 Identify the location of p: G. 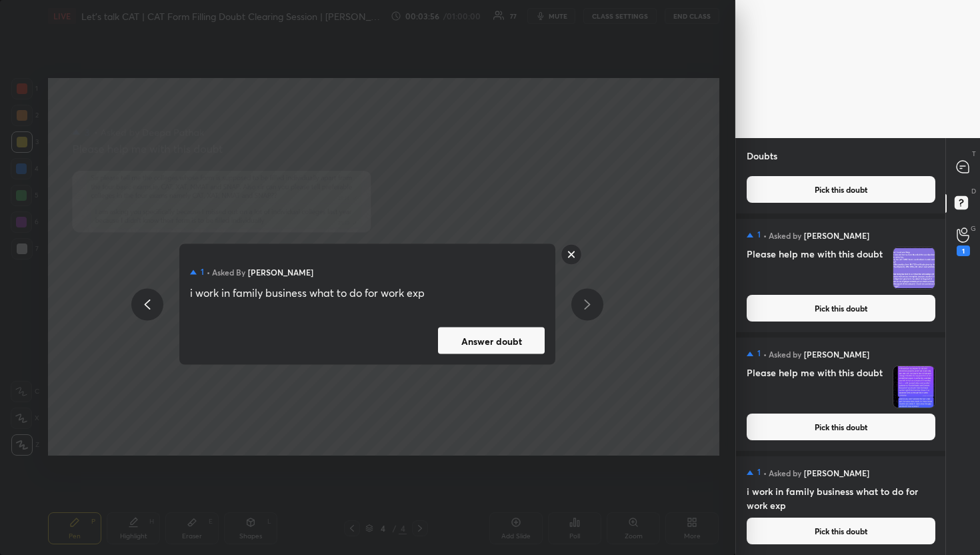
(973, 229).